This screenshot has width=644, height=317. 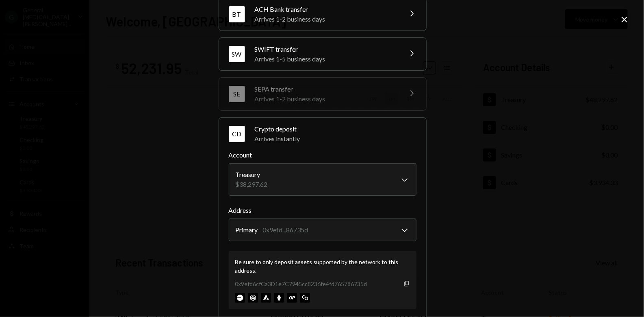 What do you see at coordinates (306, 298) in the screenshot?
I see `img: polygon-mainnet` at bounding box center [306, 298].